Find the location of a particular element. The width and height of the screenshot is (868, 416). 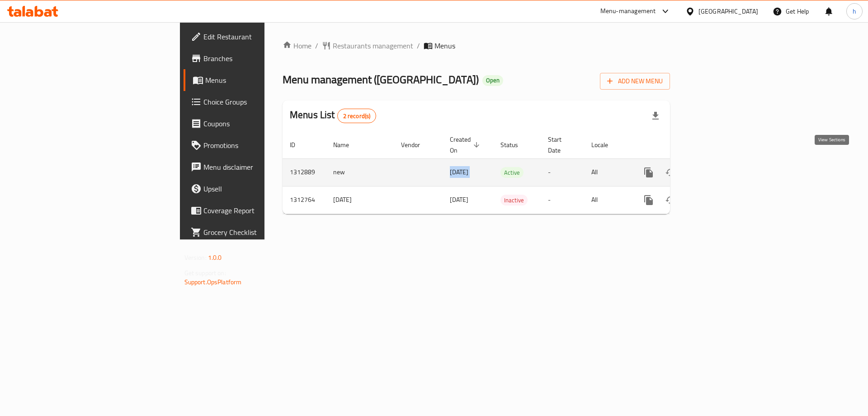

a: Upsell is located at coordinates (254, 188).